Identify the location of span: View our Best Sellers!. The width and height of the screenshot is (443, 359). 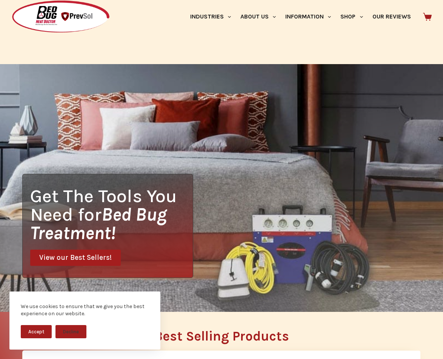
(75, 258).